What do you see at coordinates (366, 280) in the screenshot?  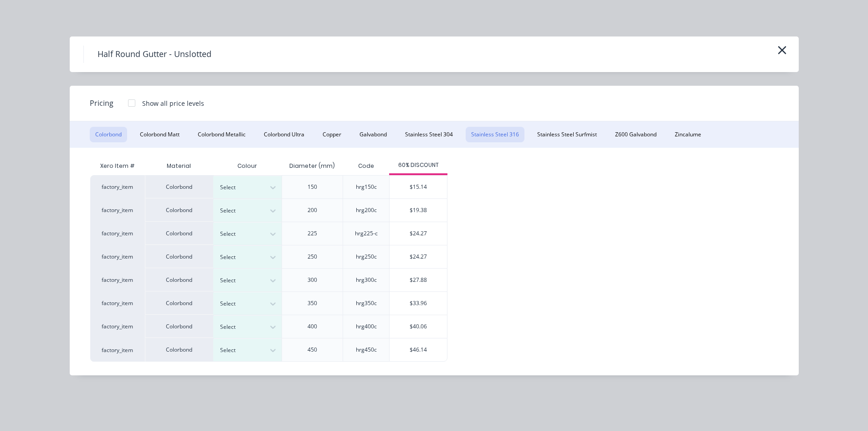 I see `div: hrg300c` at bounding box center [366, 280].